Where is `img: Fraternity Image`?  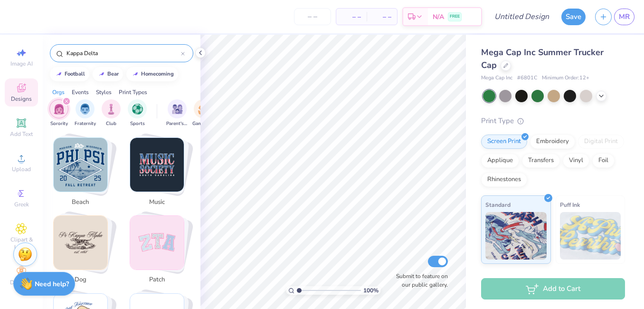
img: Fraternity Image is located at coordinates (85, 109).